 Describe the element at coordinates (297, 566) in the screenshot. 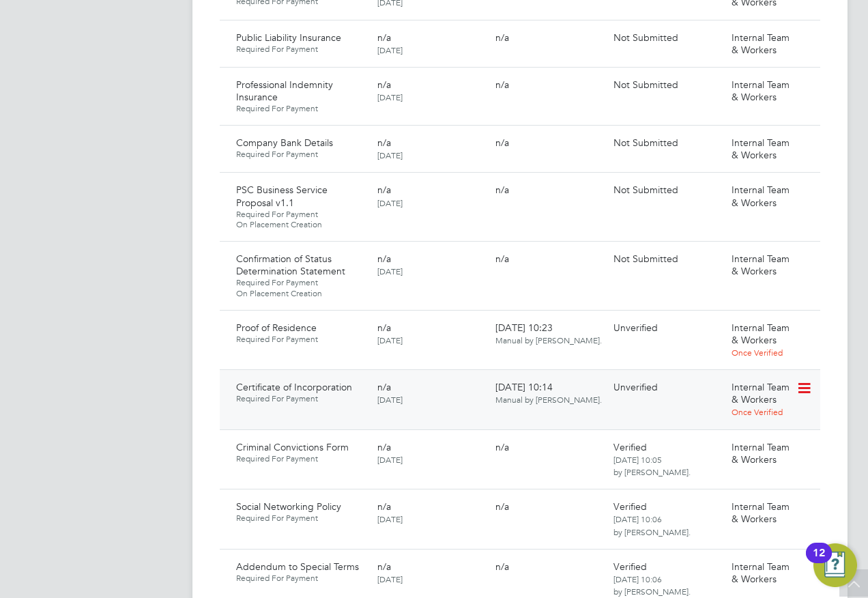

I see `span: Addendum to Special Terms` at that location.